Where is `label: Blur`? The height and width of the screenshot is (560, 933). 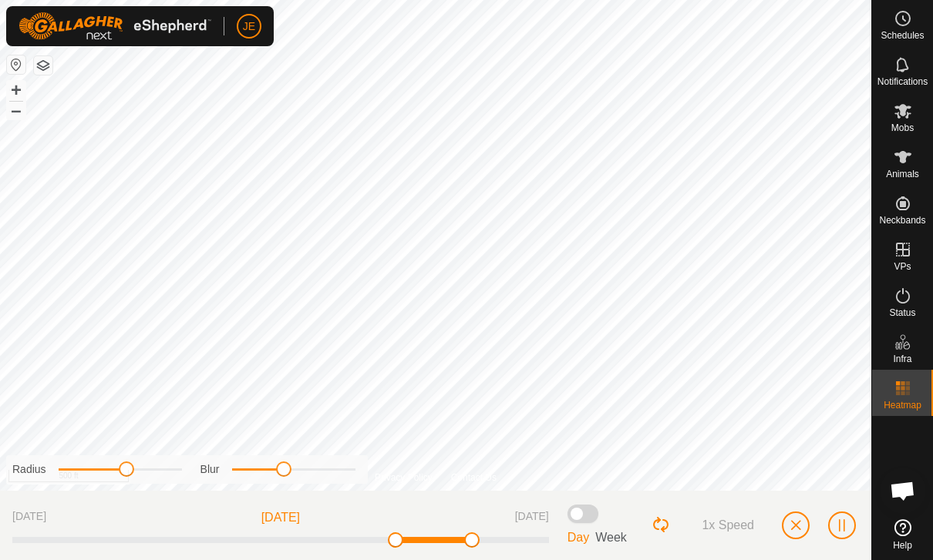 label: Blur is located at coordinates (210, 469).